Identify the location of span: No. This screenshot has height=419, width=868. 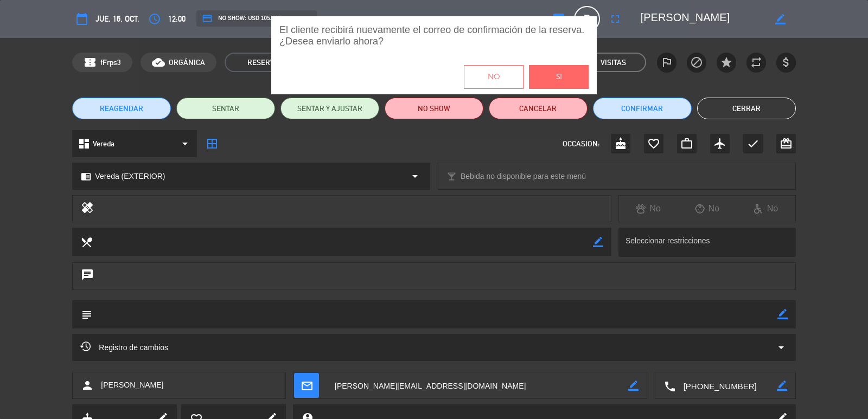
(493, 77).